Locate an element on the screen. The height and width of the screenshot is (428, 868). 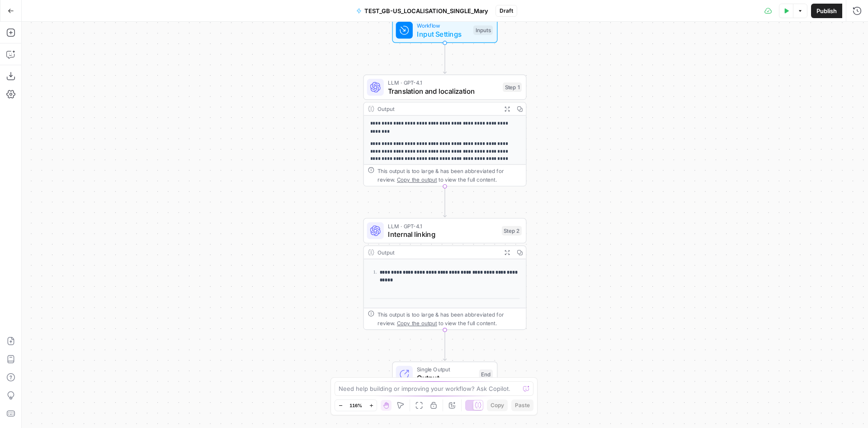
button: Publish is located at coordinates (827, 11).